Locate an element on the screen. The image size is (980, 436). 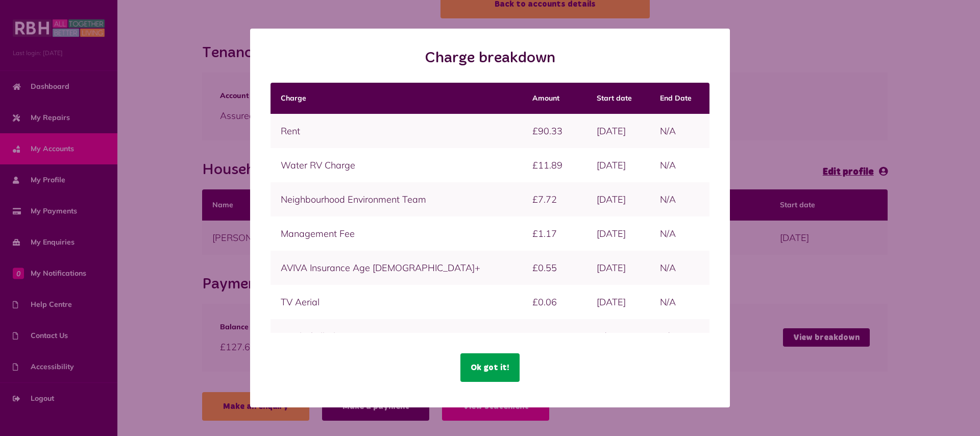
td: £0.55 is located at coordinates (555, 267).